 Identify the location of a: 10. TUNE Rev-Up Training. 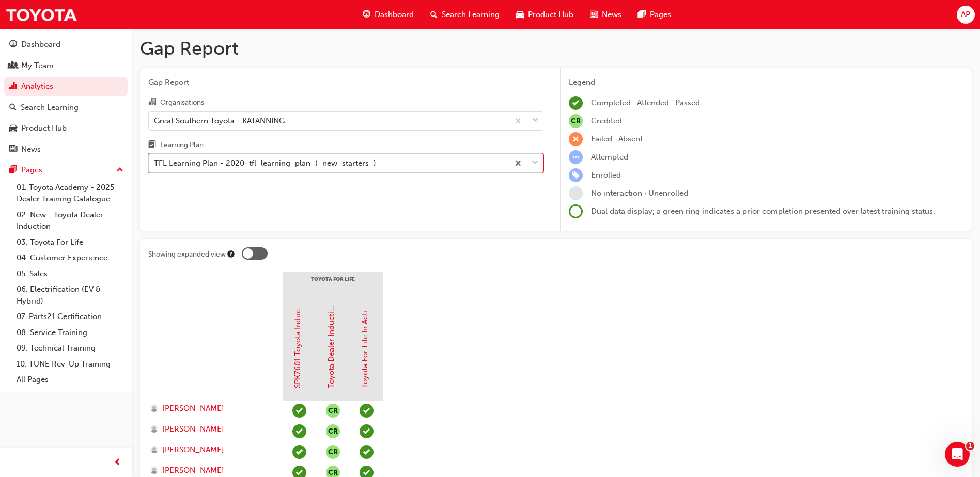
(70, 364).